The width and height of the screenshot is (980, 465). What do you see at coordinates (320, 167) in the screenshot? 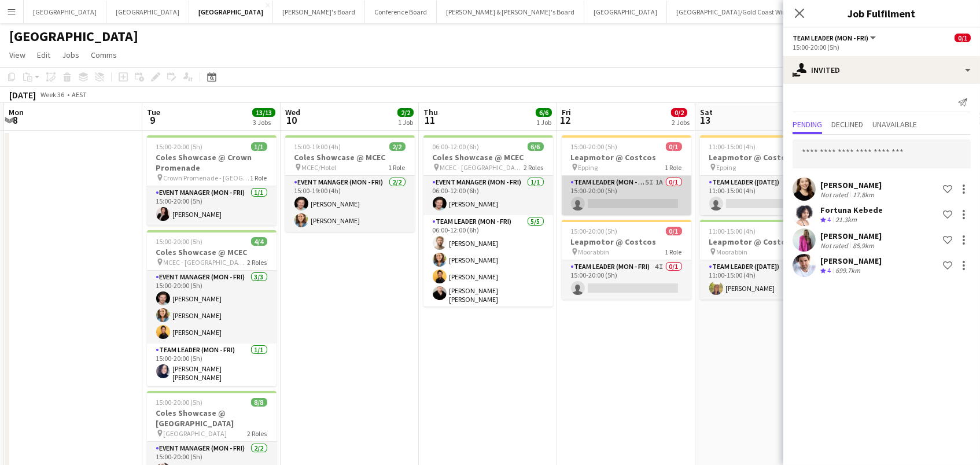
I see `span: MCEC/Hotel` at bounding box center [320, 167].